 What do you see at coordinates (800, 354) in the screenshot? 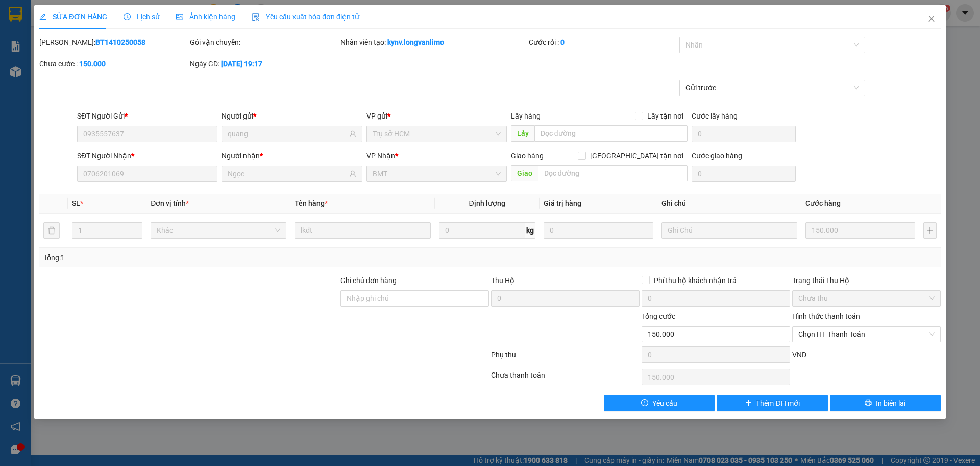
I see `span: VND` at bounding box center [800, 354].